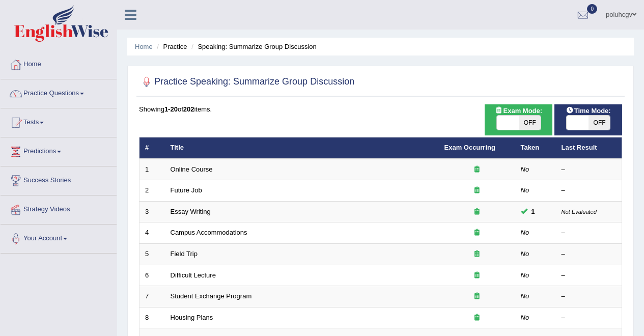 This screenshot has height=336, width=644. Describe the element at coordinates (152, 254) in the screenshot. I see `td: 5` at that location.